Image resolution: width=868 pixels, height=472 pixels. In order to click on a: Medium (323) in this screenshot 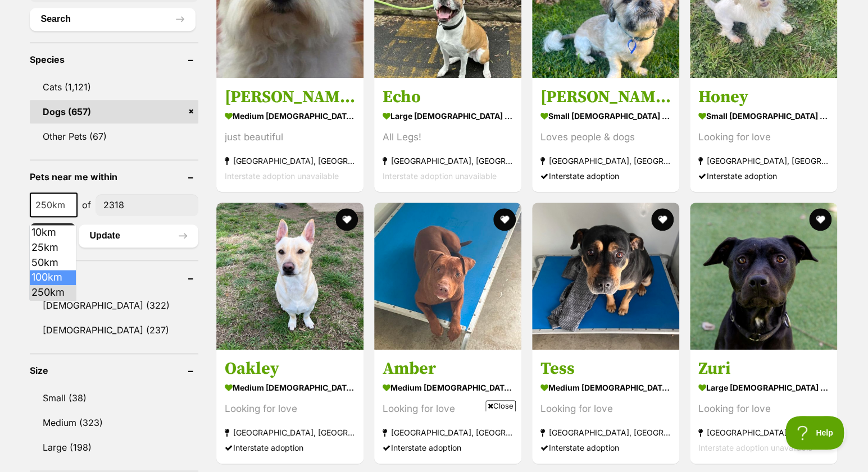, I will do `click(114, 422)`.